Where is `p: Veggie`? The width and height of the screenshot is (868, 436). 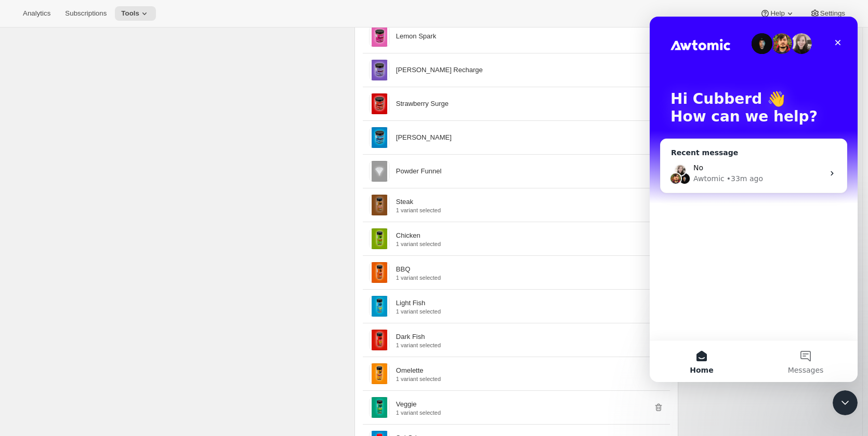
p: Veggie is located at coordinates (406, 405).